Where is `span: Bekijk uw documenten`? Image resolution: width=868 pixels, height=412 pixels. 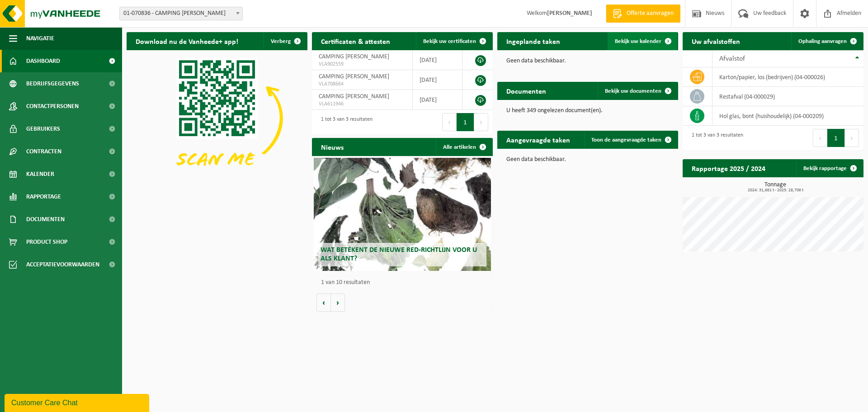 span: Bekijk uw documenten is located at coordinates (633, 91).